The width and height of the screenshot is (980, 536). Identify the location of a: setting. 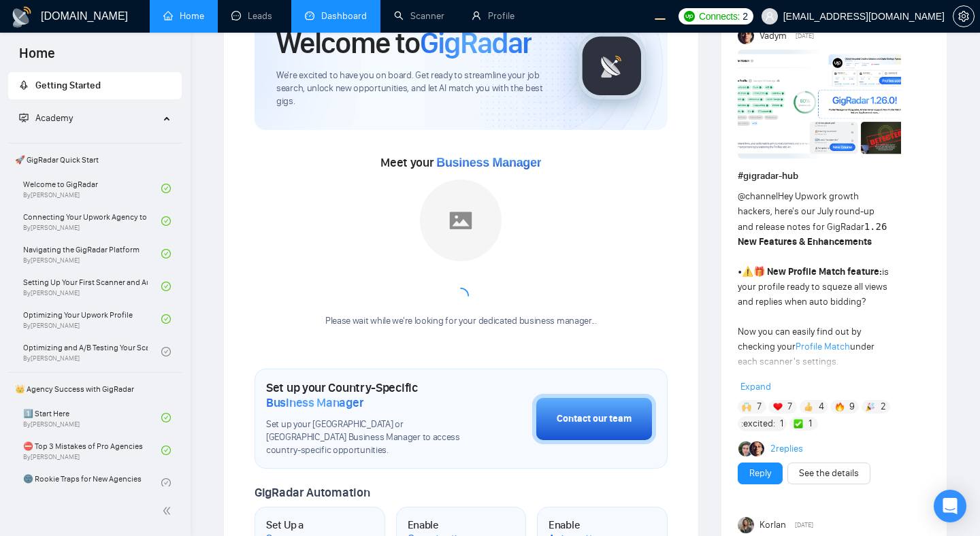
(963, 17).